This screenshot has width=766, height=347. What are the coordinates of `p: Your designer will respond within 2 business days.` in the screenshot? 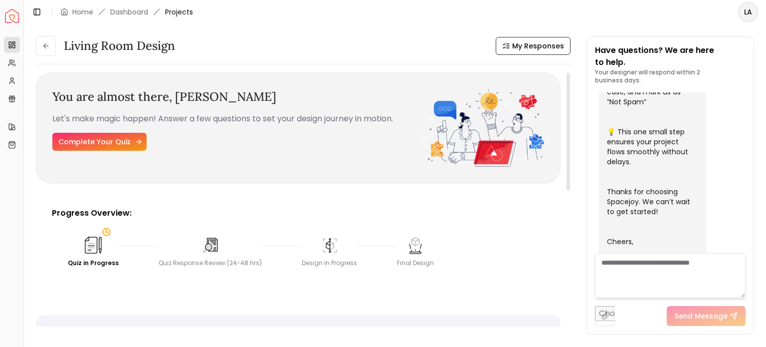 It's located at (671, 76).